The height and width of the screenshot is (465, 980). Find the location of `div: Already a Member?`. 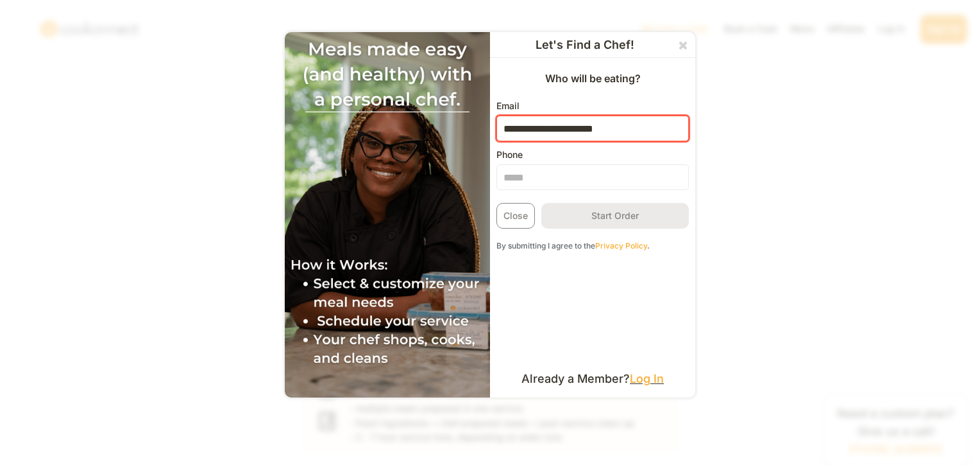

div: Already a Member? is located at coordinates (593, 378).